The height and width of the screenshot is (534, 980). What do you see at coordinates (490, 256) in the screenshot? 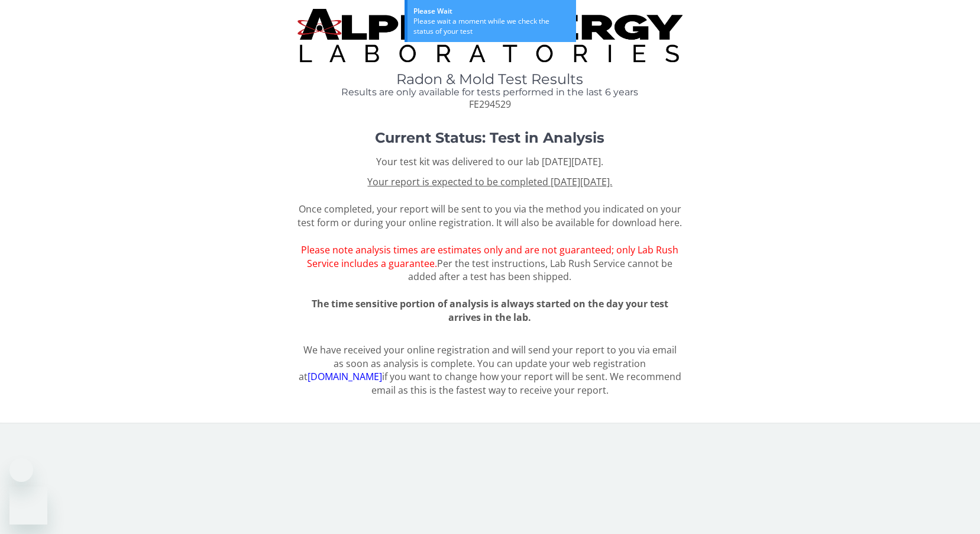
I see `span: Please note analysis times are estimates only and are not guaranteed; only Lab Rush Service inclu...` at bounding box center [490, 256].